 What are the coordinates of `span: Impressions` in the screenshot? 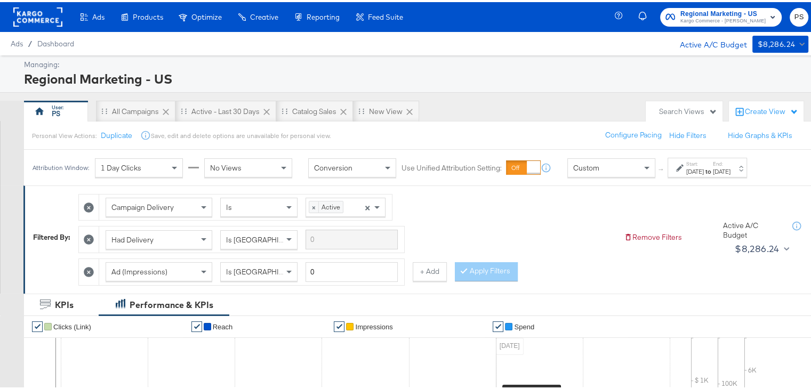 It's located at (374, 325).